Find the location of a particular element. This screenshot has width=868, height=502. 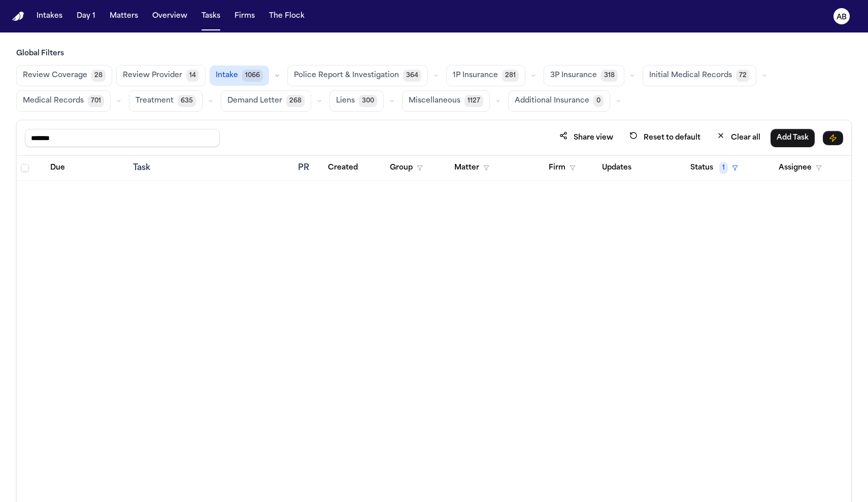

button: Add Task is located at coordinates (792, 138).